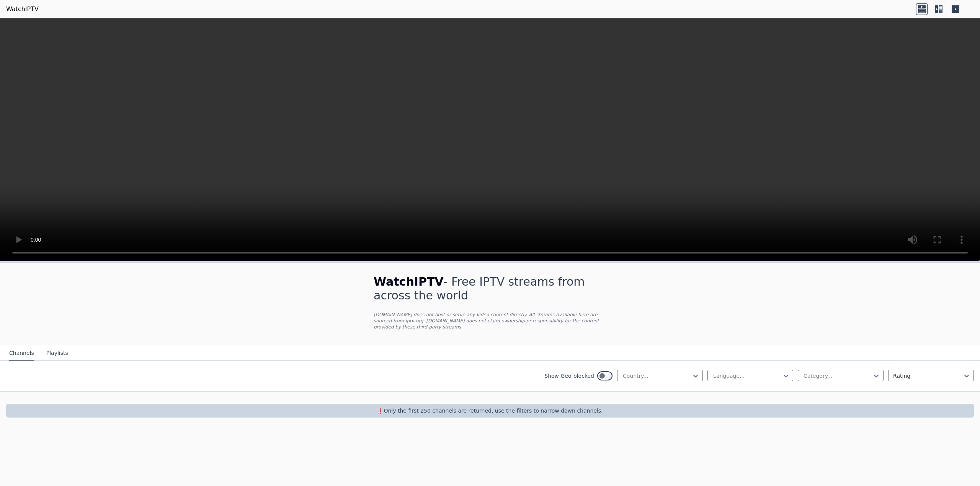 The image size is (980, 486). Describe the element at coordinates (22, 9) in the screenshot. I see `a: WatchIPTV` at that location.